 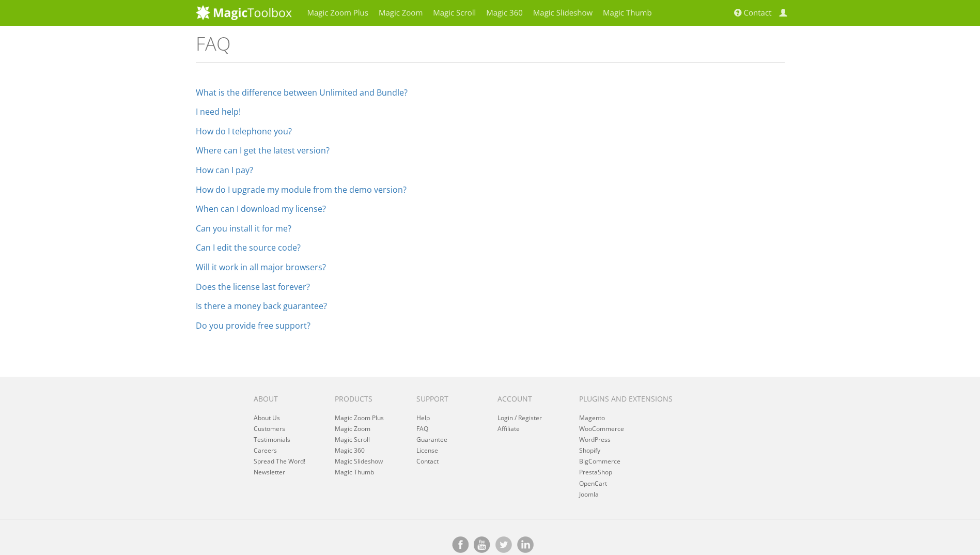 What do you see at coordinates (601, 428) in the screenshot?
I see `a: WooCommerce` at bounding box center [601, 428].